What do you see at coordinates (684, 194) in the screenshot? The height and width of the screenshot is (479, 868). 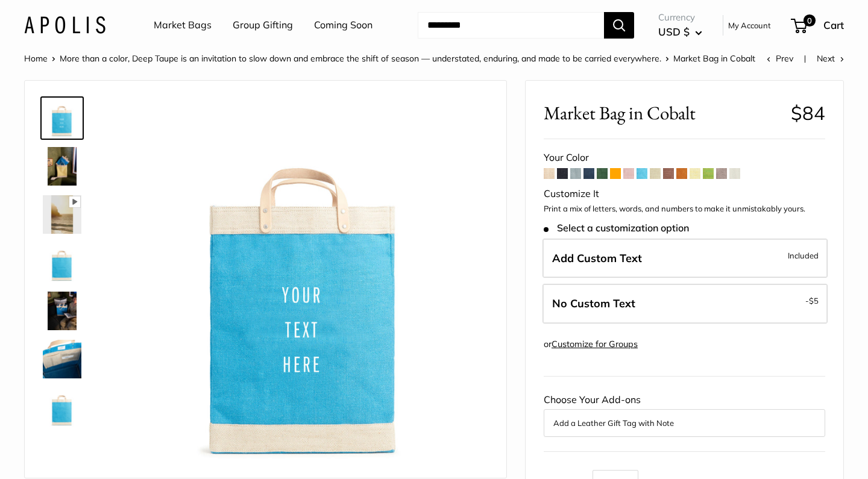 I see `div: Customize It` at bounding box center [684, 194].